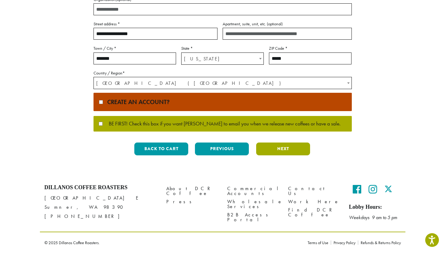  What do you see at coordinates (223, 59) in the screenshot?
I see `span: Washington` at bounding box center [223, 59].